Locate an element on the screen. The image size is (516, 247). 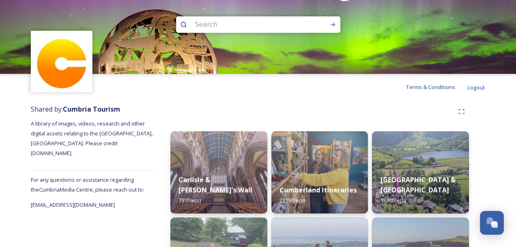
strong: Cumberland Itineraries is located at coordinates (318, 190).